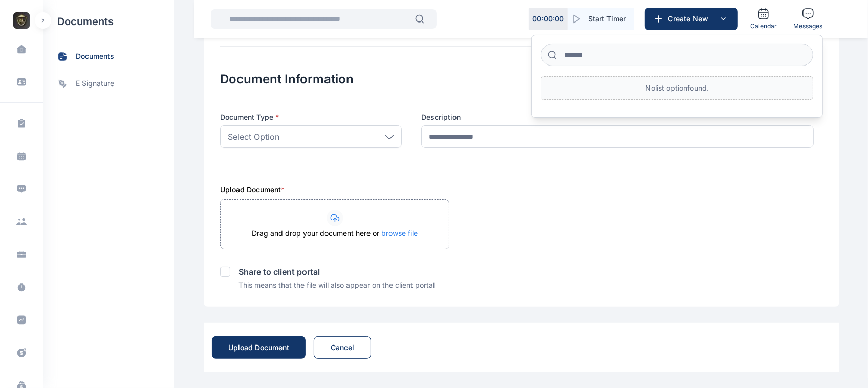 This screenshot has width=868, height=388. What do you see at coordinates (808, 19) in the screenshot?
I see `a: Messages` at bounding box center [808, 19].